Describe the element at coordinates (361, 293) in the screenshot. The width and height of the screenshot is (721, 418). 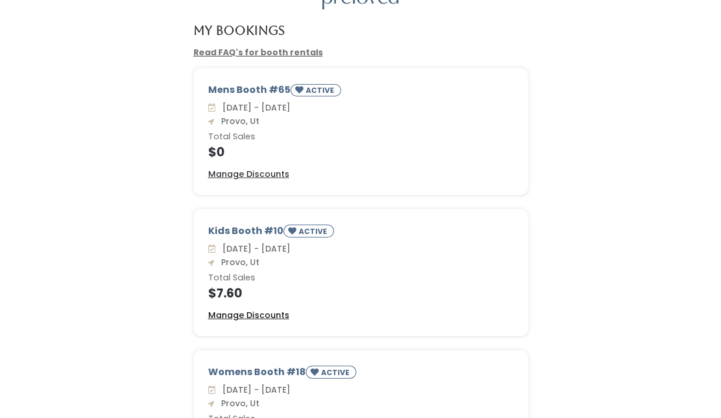
I see `h4: $7.60` at that location.